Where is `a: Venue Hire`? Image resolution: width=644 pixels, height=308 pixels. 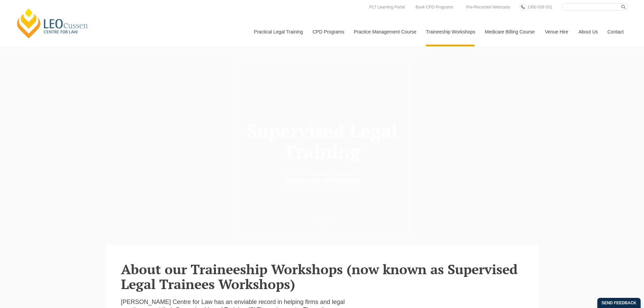 a: Venue Hire is located at coordinates (556, 32).